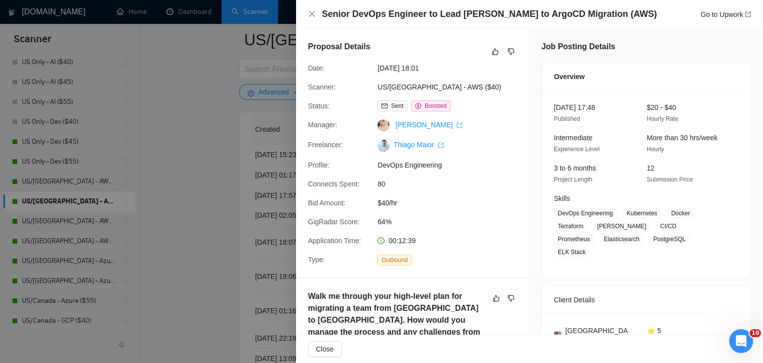  Describe the element at coordinates (100, 13) in the screenshot. I see `h1: Messages` at that location.